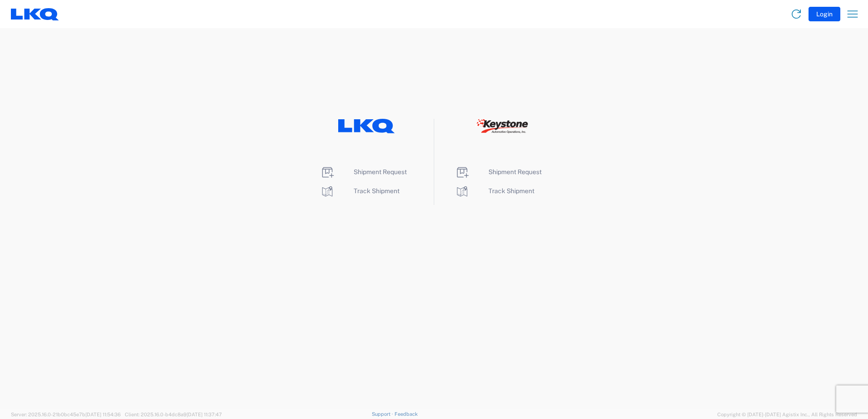  What do you see at coordinates (66, 415) in the screenshot?
I see `span: Server: 2025.16.0-21b0bc45e7b` at bounding box center [66, 415].